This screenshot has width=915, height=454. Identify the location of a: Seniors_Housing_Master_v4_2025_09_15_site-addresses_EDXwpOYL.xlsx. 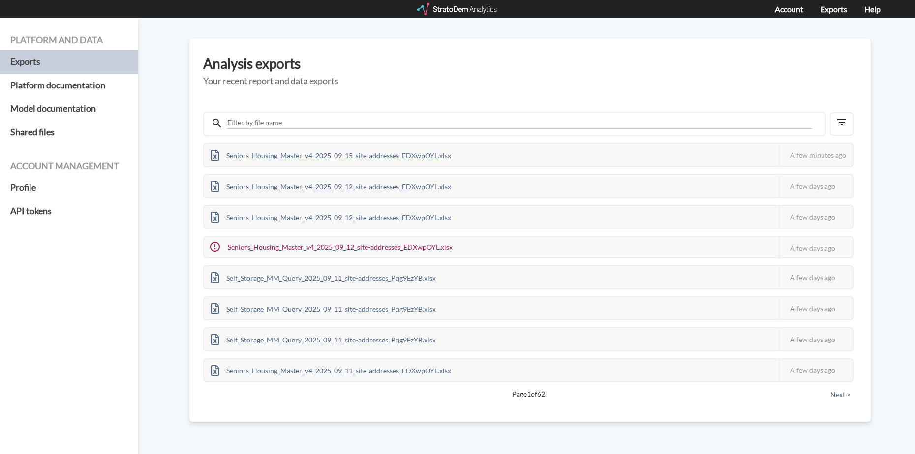
(331, 154).